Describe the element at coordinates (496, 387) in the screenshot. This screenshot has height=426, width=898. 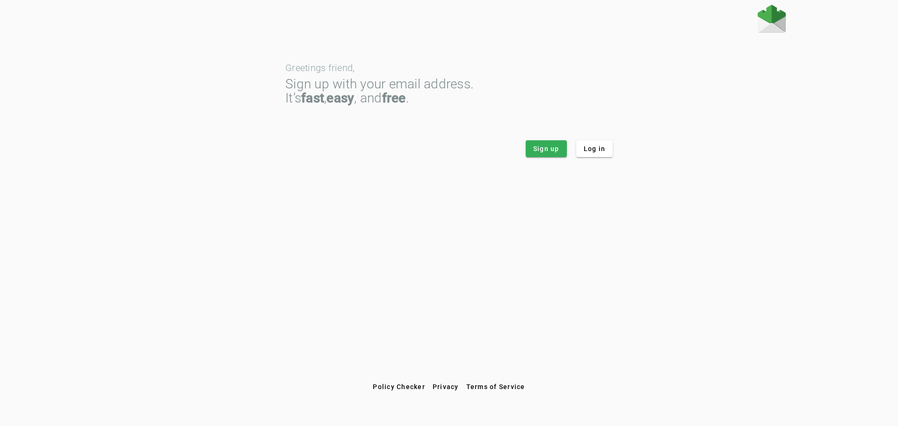
I see `span: Terms of Service` at that location.